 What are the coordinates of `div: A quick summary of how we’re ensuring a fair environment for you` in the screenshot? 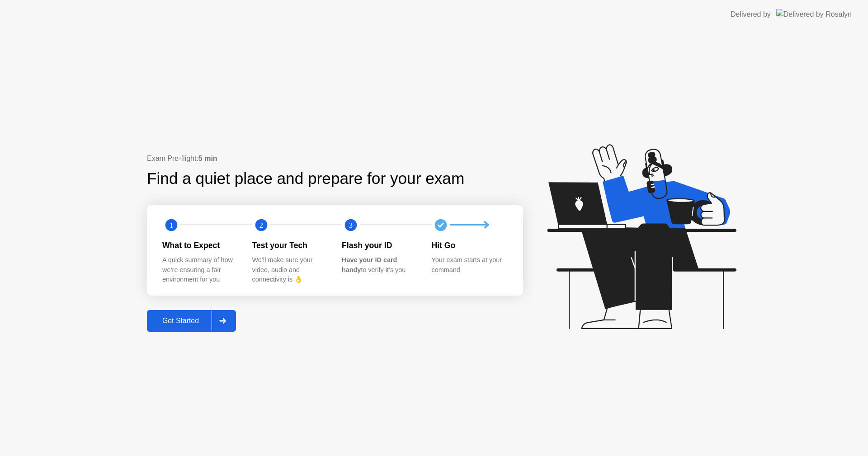 It's located at (200, 270).